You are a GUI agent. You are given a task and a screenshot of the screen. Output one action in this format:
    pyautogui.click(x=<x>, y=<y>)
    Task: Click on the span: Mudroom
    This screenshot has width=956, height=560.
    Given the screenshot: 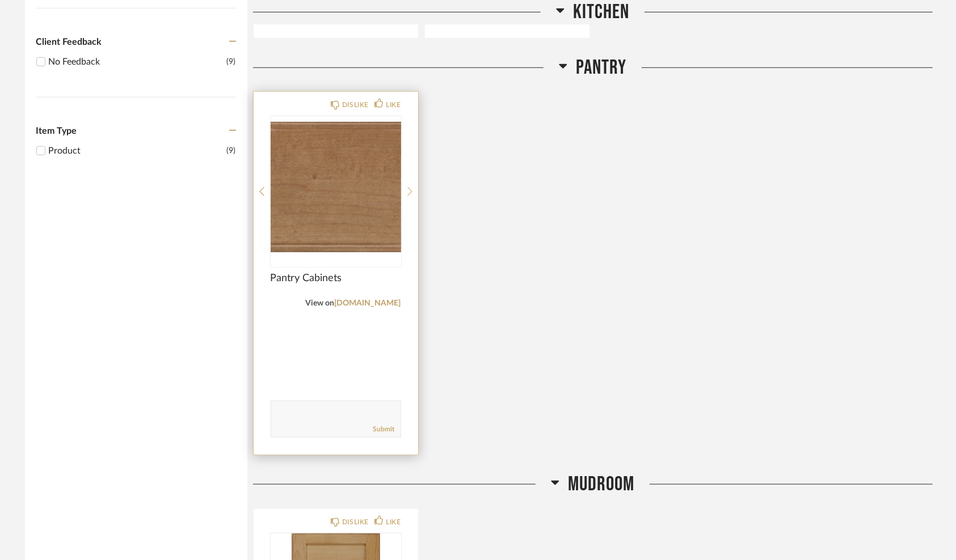 What is the action you would take?
    pyautogui.click(x=601, y=484)
    